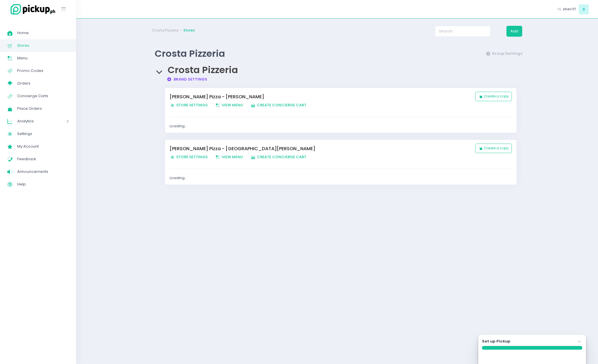  I want to click on span: Promo Codes, so click(43, 71).